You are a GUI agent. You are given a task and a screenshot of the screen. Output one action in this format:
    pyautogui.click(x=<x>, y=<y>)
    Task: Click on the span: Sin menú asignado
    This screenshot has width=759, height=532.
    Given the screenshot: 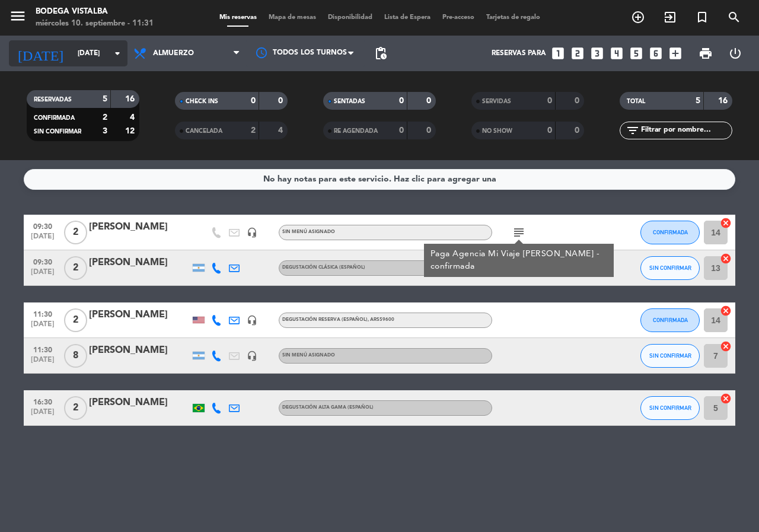 What is the action you would take?
    pyautogui.click(x=308, y=232)
    